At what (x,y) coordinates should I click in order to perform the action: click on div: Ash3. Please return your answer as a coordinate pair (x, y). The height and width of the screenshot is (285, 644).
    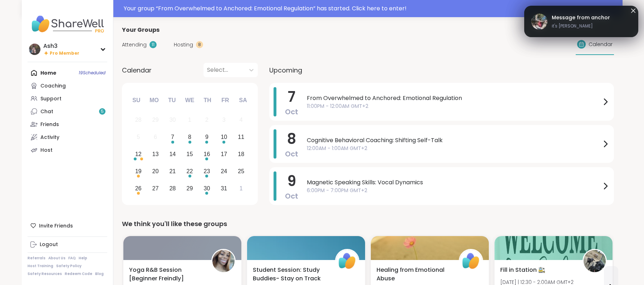
    Looking at the image, I should click on (61, 46).